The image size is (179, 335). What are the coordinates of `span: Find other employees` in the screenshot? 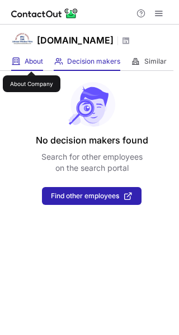 It's located at (85, 196).